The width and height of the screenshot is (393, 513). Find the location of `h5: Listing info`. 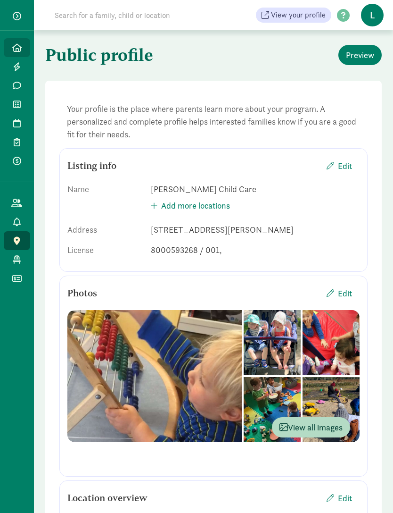

h5: Listing info is located at coordinates (92, 166).